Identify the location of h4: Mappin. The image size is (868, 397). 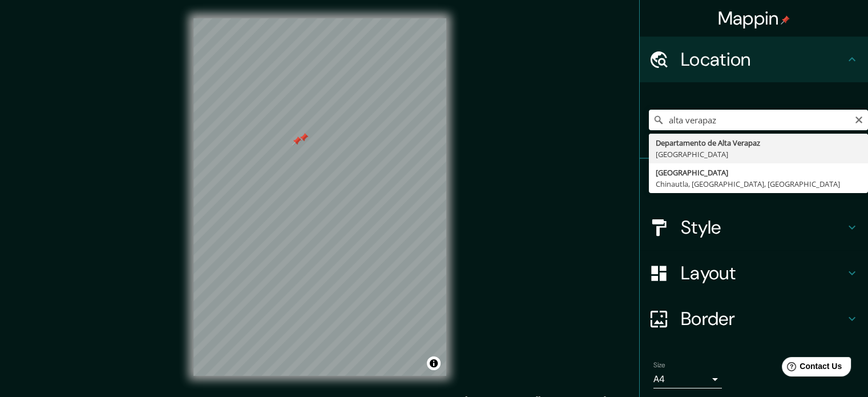
(754, 18).